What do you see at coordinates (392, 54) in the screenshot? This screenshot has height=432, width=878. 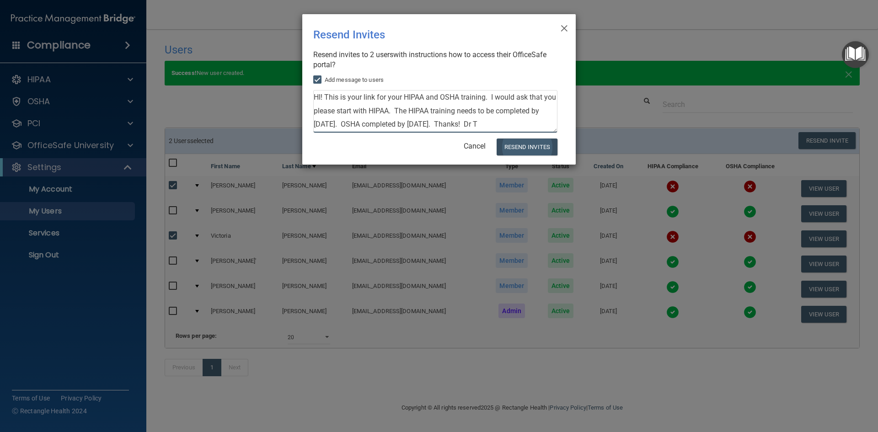 I see `span: s` at bounding box center [392, 54].